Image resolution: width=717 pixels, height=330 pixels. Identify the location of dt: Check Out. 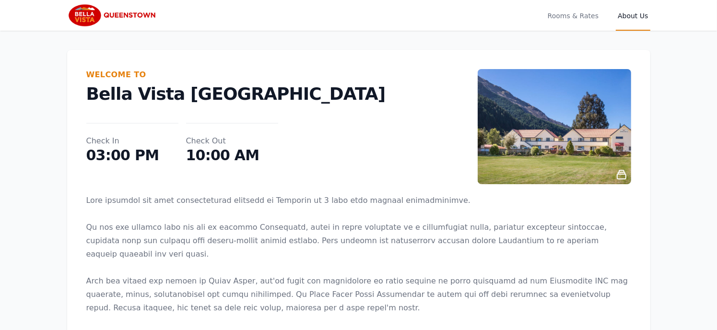
(232, 141).